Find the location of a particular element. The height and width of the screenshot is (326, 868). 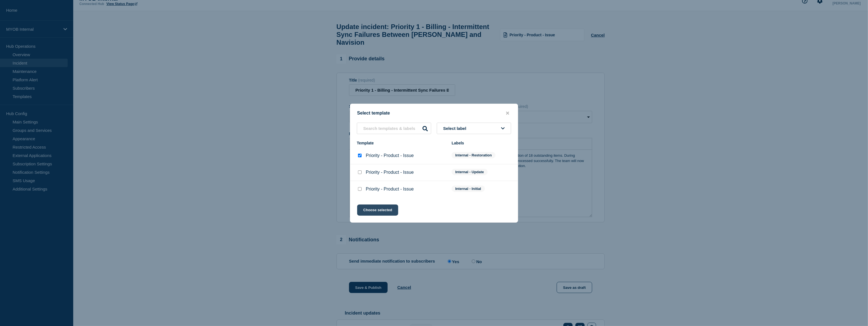

span: Internal - Restoration is located at coordinates (474, 155).